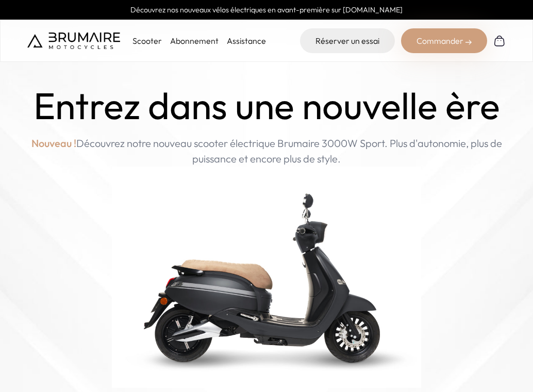 The image size is (533, 392). I want to click on img: right-arrow-2.png, so click(468, 42).